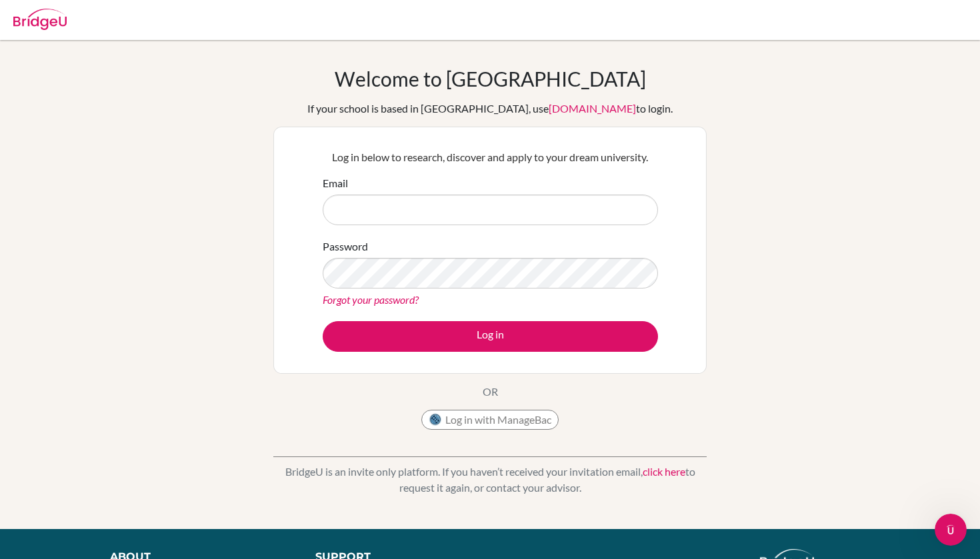 This screenshot has height=559, width=980. What do you see at coordinates (345, 247) in the screenshot?
I see `label: Password` at bounding box center [345, 247].